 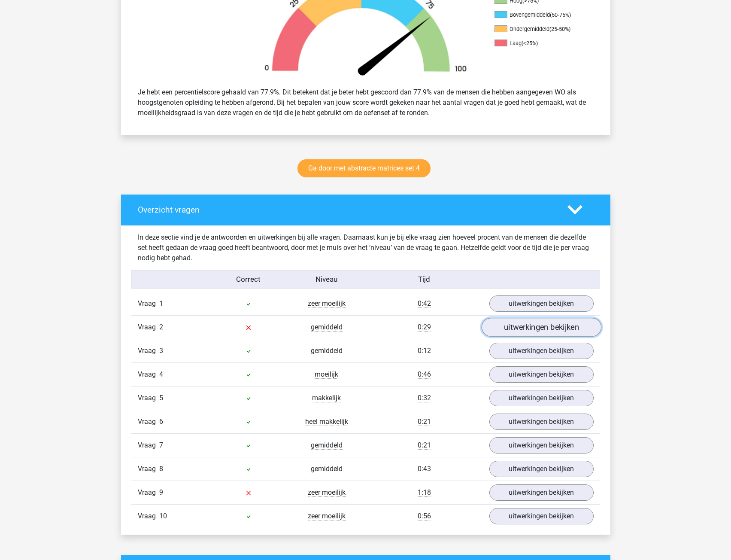 I want to click on span: 0:43, so click(x=424, y=469).